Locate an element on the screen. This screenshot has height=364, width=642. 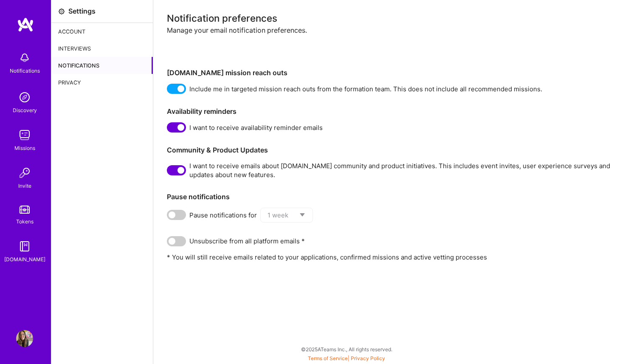
span: Pause notifications for is located at coordinates (223, 215).